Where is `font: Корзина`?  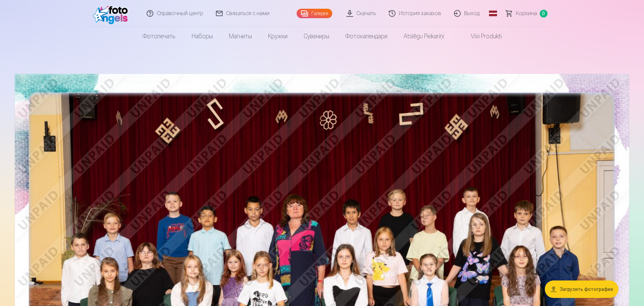 font: Корзина is located at coordinates (526, 13).